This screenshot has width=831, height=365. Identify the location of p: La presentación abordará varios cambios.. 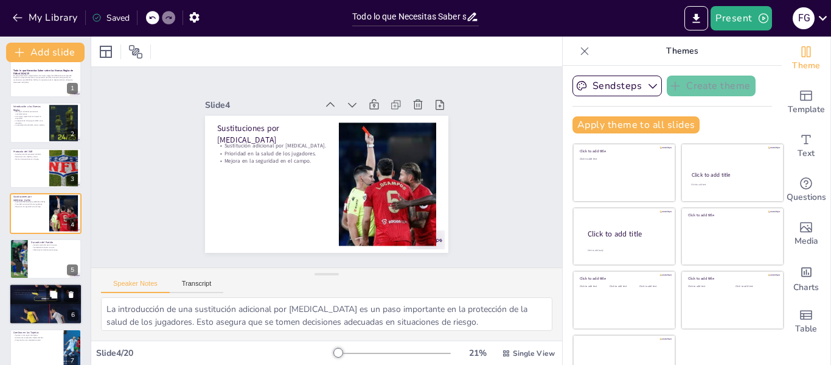
(29, 125).